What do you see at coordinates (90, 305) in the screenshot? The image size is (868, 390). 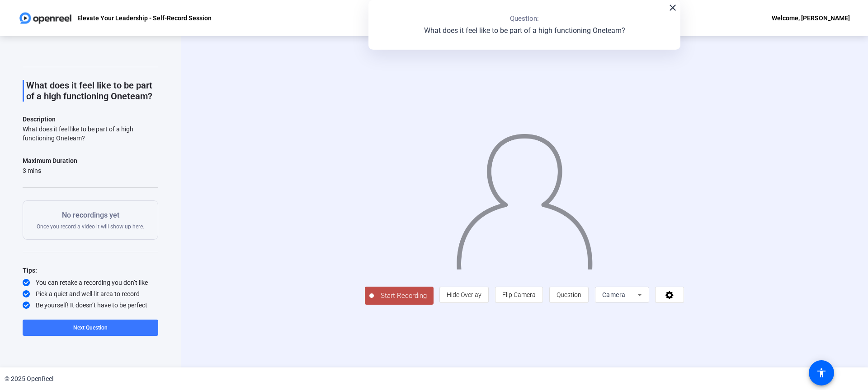 I see `div: Be yourself! It doesn’t have to be perfect` at bounding box center [90, 305].